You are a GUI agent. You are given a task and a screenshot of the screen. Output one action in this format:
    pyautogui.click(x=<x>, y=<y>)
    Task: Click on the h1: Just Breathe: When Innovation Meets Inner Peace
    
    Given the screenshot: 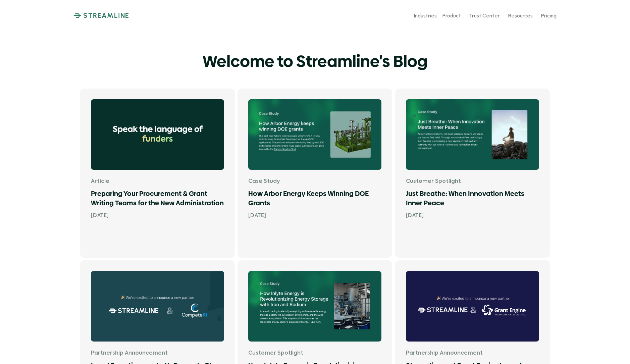 What is the action you would take?
    pyautogui.click(x=472, y=198)
    